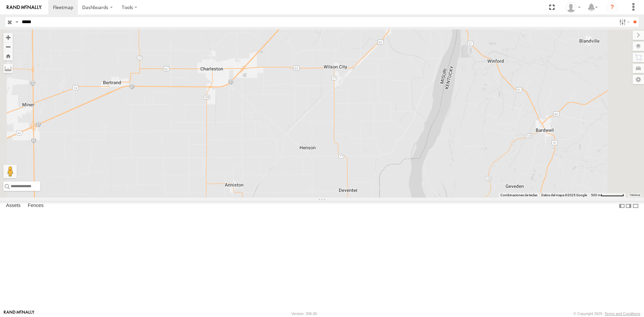 This screenshot has width=644, height=317. Describe the element at coordinates (628, 206) in the screenshot. I see `label: Dock Summary Table to the Right` at that location.